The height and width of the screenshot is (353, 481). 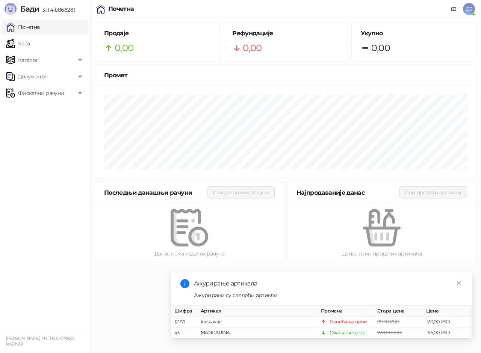 What do you see at coordinates (469, 9) in the screenshot?
I see `span: GS` at bounding box center [469, 9].